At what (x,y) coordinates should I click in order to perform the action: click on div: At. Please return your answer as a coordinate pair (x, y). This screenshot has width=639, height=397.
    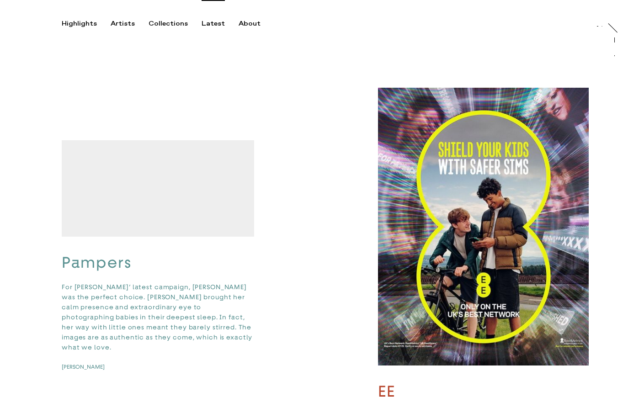
    Looking at the image, I should click on (599, 29).